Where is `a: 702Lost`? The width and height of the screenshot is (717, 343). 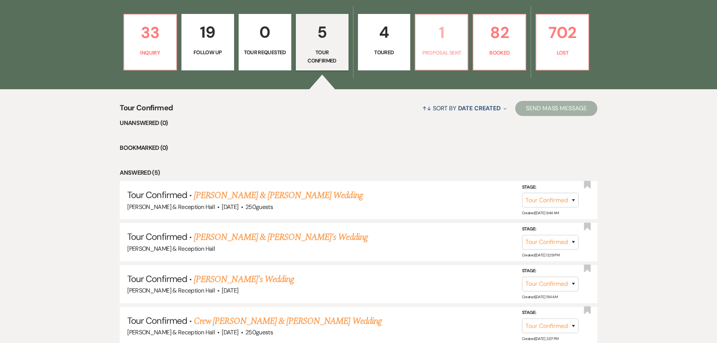
a: 702Lost is located at coordinates (562, 42).